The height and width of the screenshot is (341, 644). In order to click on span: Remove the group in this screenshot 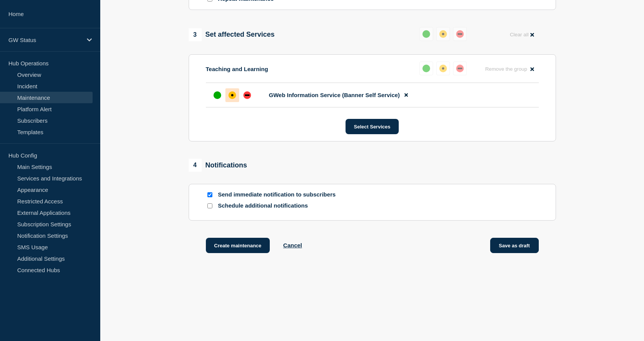, I will do `click(507, 69)`.